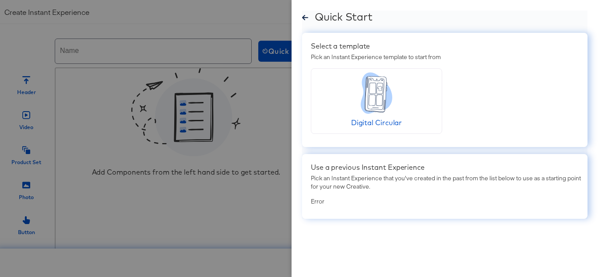 This screenshot has width=598, height=277. What do you see at coordinates (445, 167) in the screenshot?
I see `div: Use a previous Instant Experience` at bounding box center [445, 167].